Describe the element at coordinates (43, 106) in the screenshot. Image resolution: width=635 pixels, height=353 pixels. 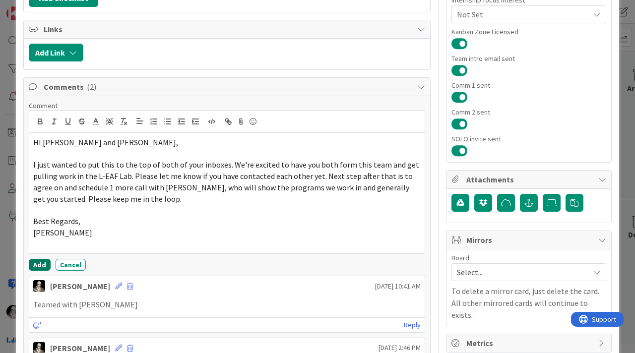
I see `span: Comment` at that location.